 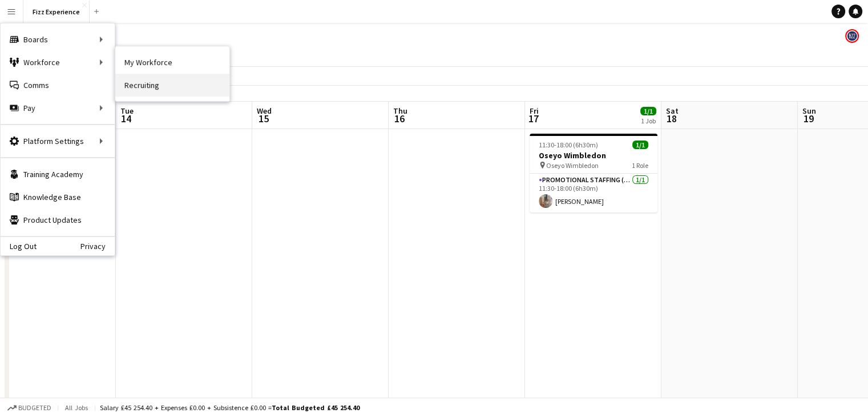 What do you see at coordinates (126, 118) in the screenshot?
I see `span: 14` at bounding box center [126, 118].